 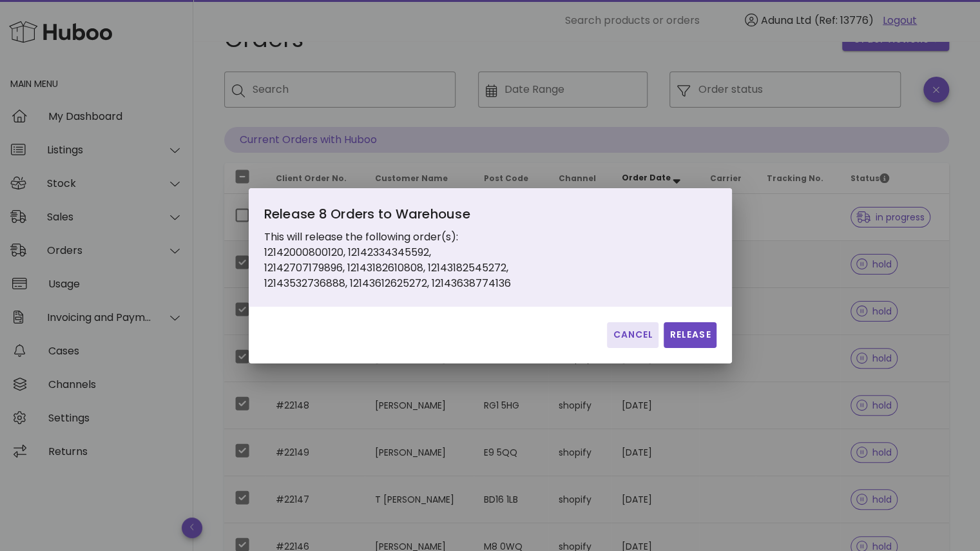 I want to click on span: Release, so click(x=689, y=335).